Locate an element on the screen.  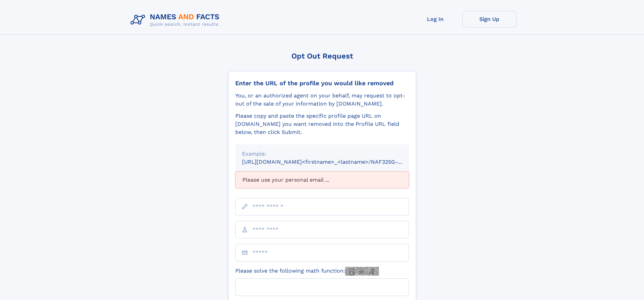
div: Opt Out Request is located at coordinates (322, 55).